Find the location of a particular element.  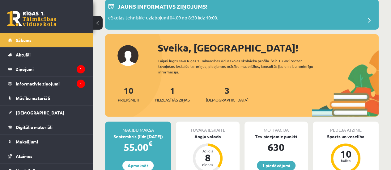

div: dienas is located at coordinates (208, 165).